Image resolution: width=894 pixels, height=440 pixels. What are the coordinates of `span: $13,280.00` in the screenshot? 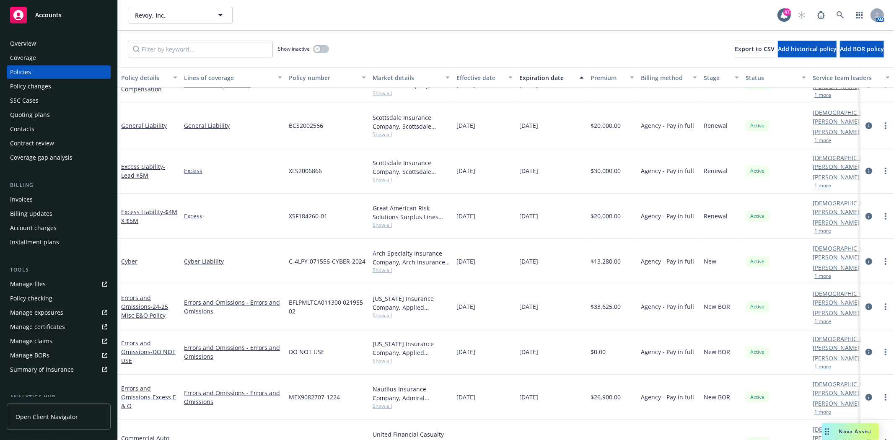 It's located at (605, 261).